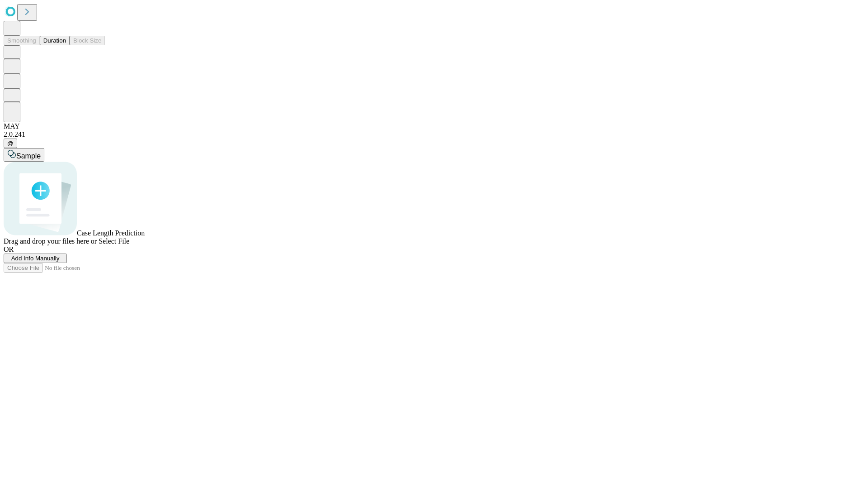  What do you see at coordinates (35, 258) in the screenshot?
I see `button: Add Info Manually` at bounding box center [35, 258].